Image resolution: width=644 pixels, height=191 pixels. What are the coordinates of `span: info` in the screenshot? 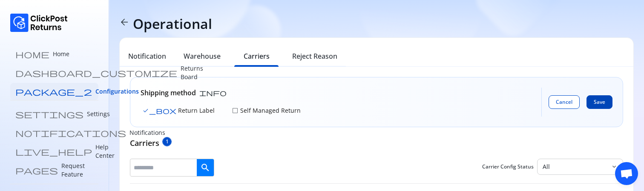 It's located at (213, 92).